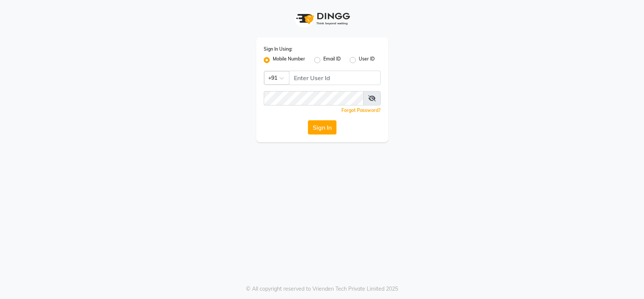 The height and width of the screenshot is (299, 644). I want to click on a: Forgot Password?, so click(361, 110).